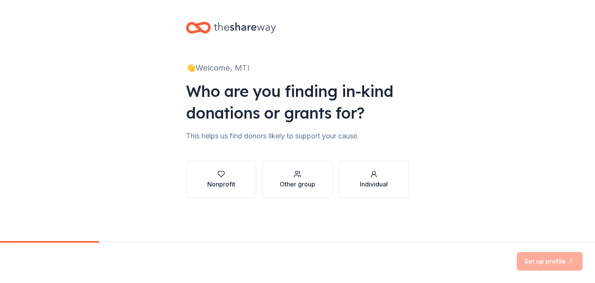  What do you see at coordinates (374, 184) in the screenshot?
I see `div: Individual` at bounding box center [374, 184].